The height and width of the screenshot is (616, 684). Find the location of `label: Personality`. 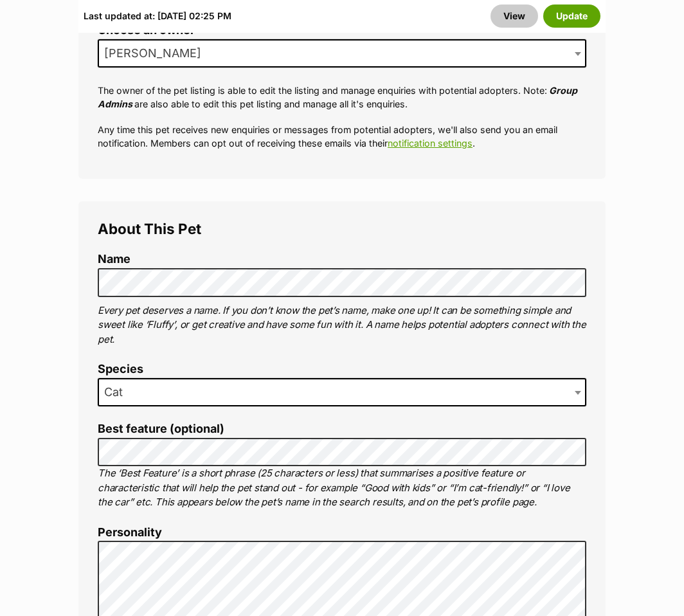

label: Personality is located at coordinates (342, 532).